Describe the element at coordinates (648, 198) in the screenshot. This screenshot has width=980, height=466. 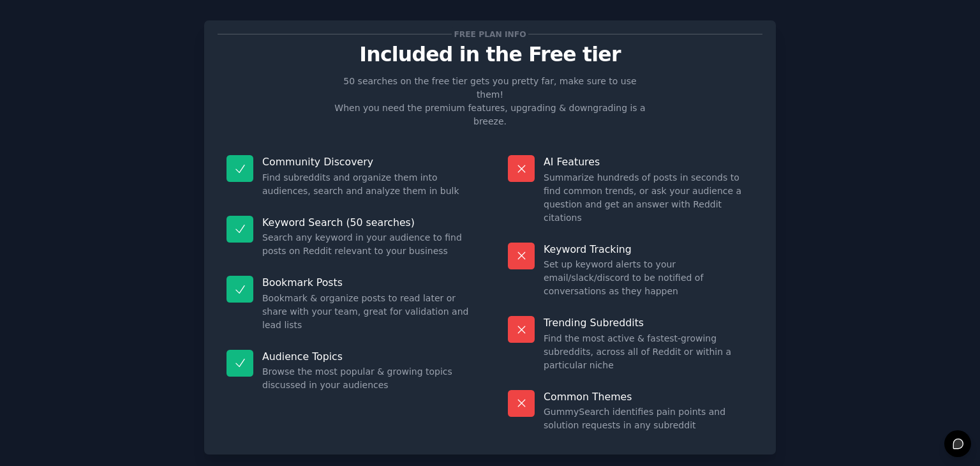
I see `dd: Summarize hundreds of posts in seconds to find common trends, or ask your audience a question and...` at that location.